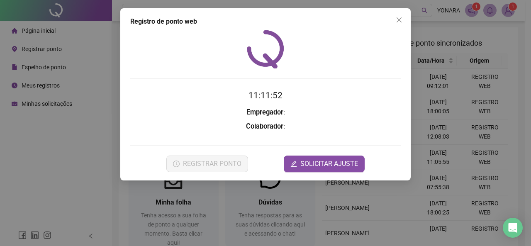  I want to click on div: Open Intercom Messenger, so click(512, 228).